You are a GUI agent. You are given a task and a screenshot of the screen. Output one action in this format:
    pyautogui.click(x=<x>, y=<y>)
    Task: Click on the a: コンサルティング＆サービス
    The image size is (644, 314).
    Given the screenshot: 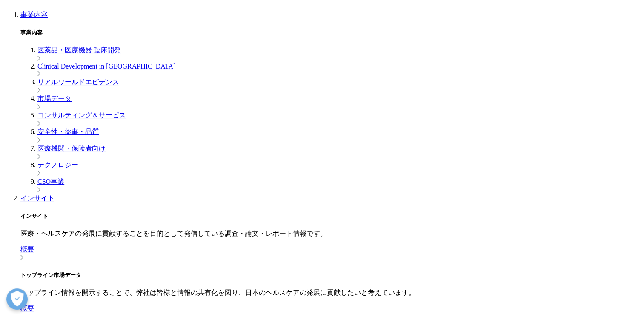 What is the action you would take?
    pyautogui.click(x=82, y=115)
    